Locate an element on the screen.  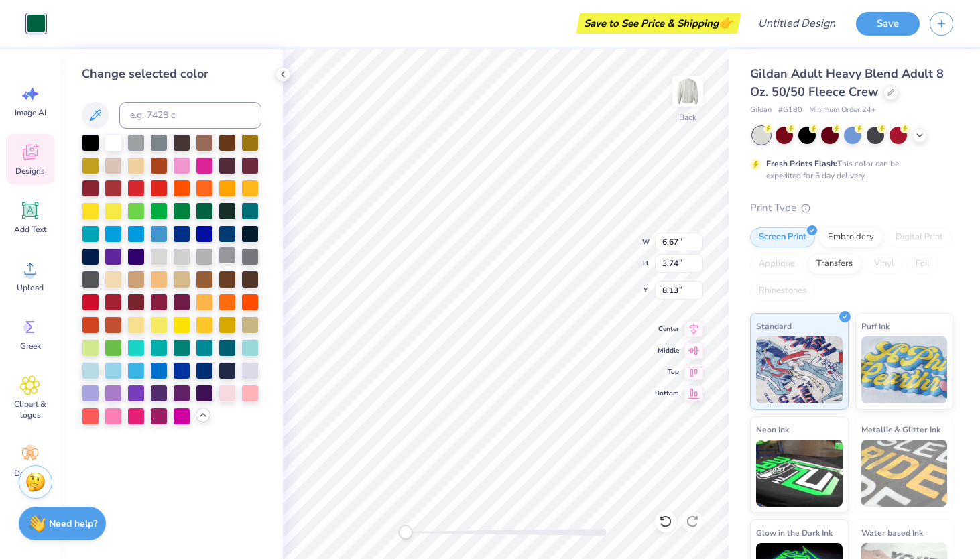
span: Standard is located at coordinates (773, 325).